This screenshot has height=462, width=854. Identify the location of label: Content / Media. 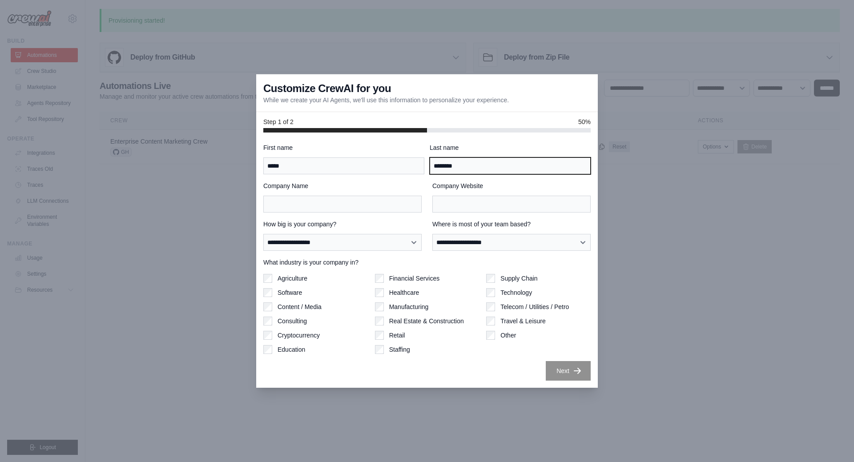
(299, 307).